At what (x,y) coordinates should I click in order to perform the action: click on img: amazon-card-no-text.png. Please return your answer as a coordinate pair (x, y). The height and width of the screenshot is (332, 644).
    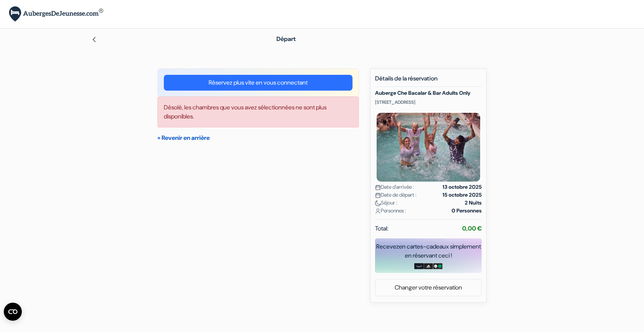
    Looking at the image, I should click on (418, 266).